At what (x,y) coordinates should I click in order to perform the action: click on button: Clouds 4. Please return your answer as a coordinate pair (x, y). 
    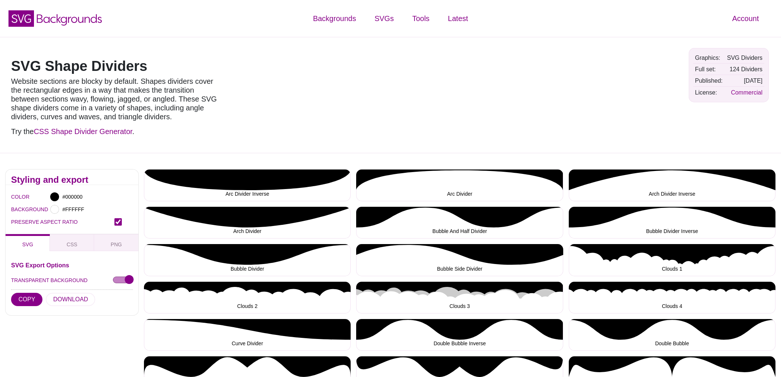
    Looking at the image, I should click on (672, 297).